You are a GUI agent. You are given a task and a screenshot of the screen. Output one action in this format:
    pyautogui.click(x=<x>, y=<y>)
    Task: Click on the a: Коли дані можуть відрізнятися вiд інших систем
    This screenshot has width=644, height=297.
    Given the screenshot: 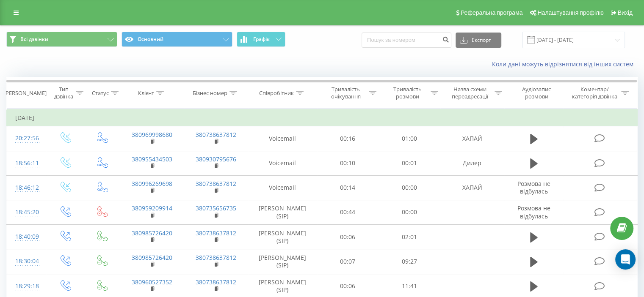 What is the action you would take?
    pyautogui.click(x=565, y=64)
    